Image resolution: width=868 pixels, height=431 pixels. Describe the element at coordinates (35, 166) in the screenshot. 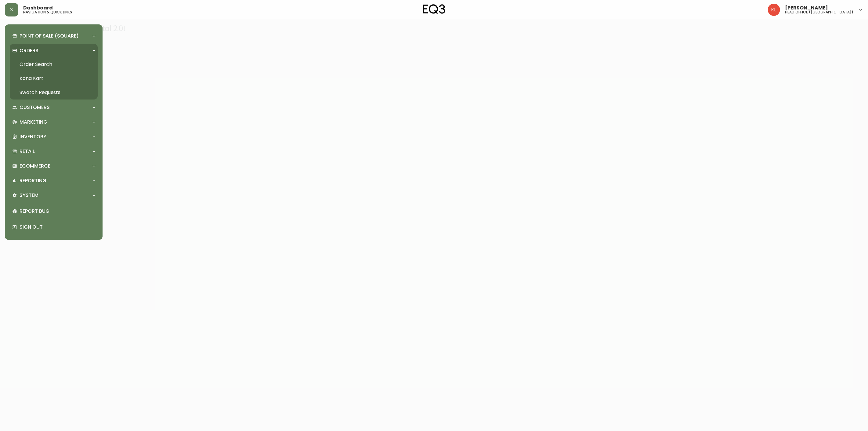

I see `p: Ecommerce` at that location.